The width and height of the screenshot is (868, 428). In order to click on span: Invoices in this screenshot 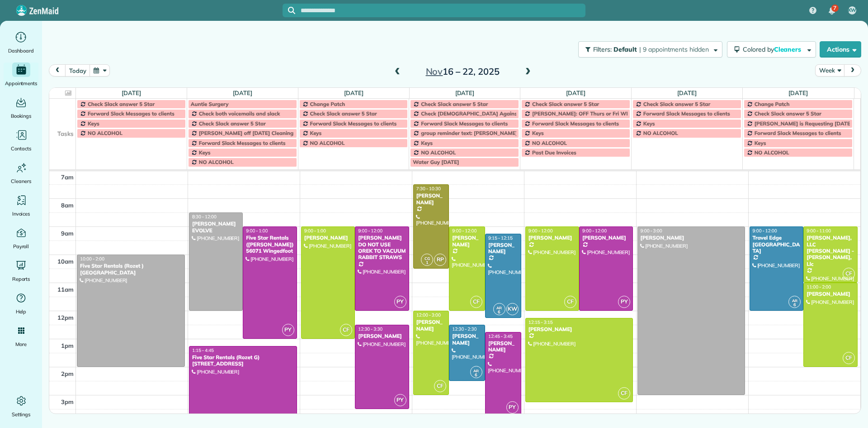, I will do `click(22, 214)`.